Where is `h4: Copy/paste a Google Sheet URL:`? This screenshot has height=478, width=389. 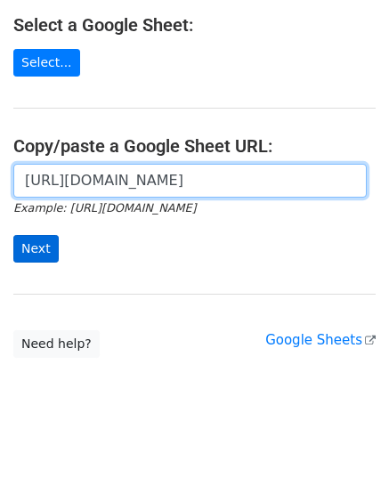 h4: Copy/paste a Google Sheet URL: is located at coordinates (194, 146).